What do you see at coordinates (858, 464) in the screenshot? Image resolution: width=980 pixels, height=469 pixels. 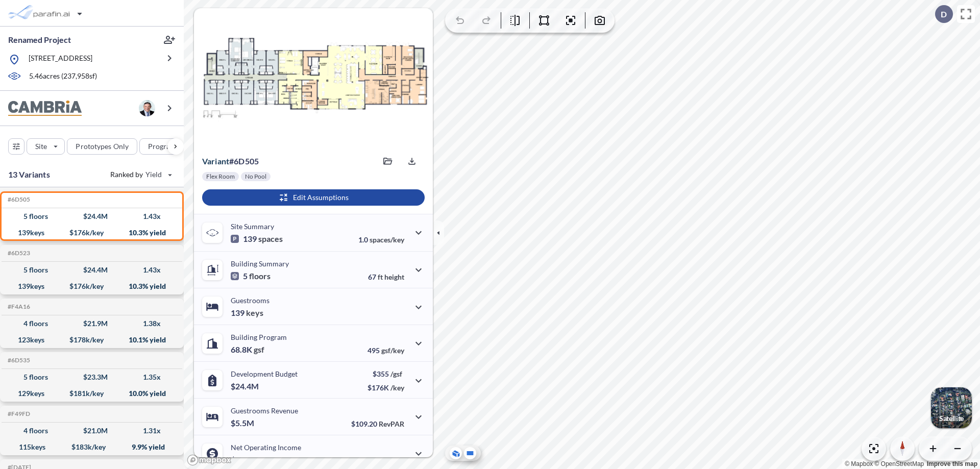 I see `a: Mapbox` at bounding box center [858, 464].